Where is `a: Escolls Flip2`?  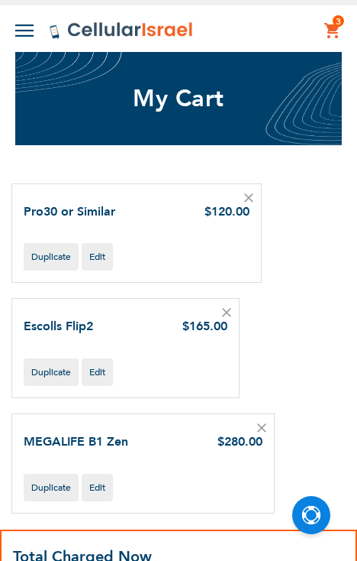 a: Escolls Flip2 is located at coordinates (58, 326).